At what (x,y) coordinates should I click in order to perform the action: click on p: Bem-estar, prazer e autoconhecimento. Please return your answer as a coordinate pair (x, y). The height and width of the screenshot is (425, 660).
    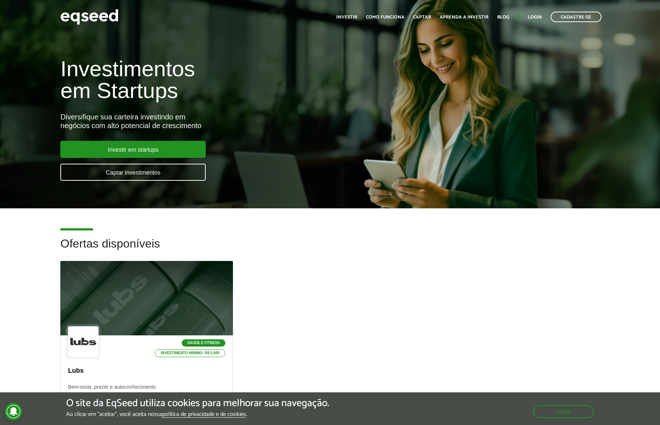
    Looking at the image, I should click on (146, 392).